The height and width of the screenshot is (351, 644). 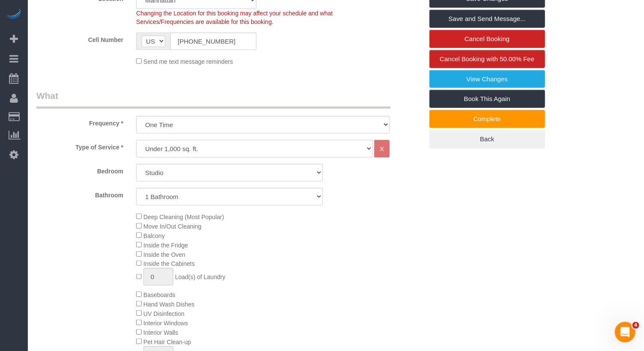 What do you see at coordinates (80, 193) in the screenshot?
I see `label: Bathroom` at bounding box center [80, 193].